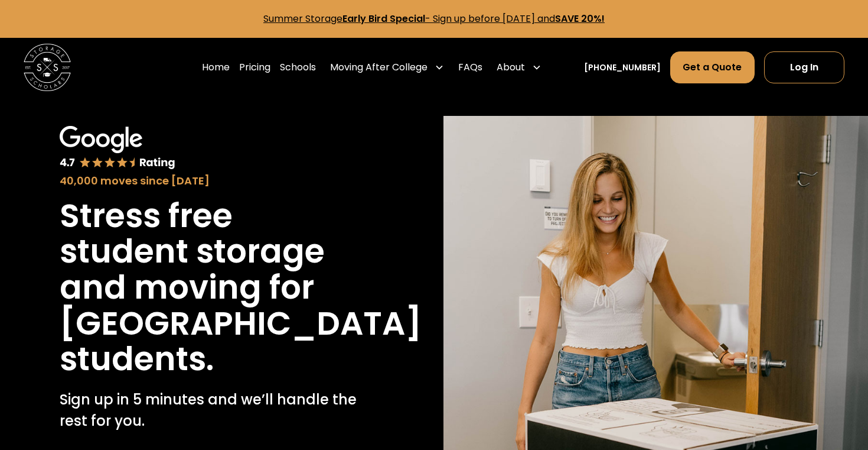 The image size is (868, 450). Describe the element at coordinates (384, 18) in the screenshot. I see `strong: Early Bird Special` at that location.